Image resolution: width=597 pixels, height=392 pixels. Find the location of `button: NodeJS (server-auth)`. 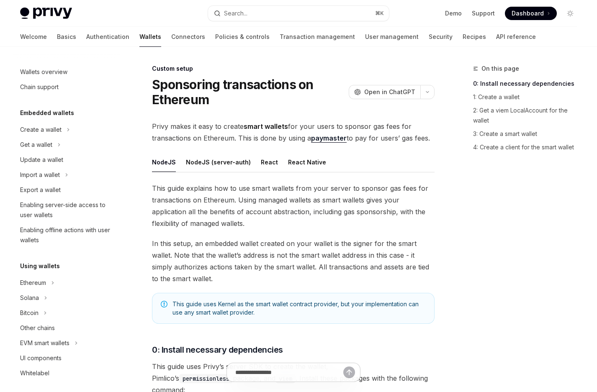

button: NodeJS (server-auth) is located at coordinates (218, 162).